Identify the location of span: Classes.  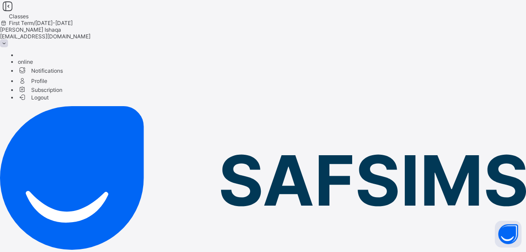
(19, 16).